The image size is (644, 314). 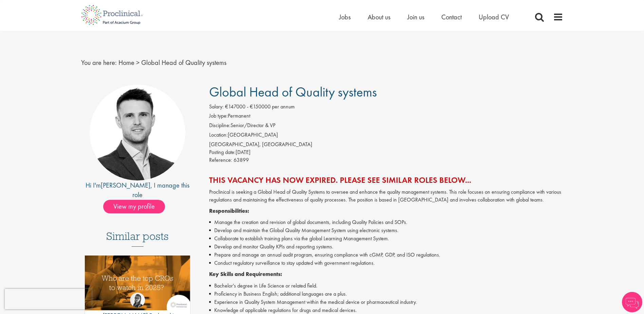 What do you see at coordinates (137, 282) in the screenshot?
I see `img: Top 10 CROs 2025 | Proclinical` at bounding box center [137, 282].